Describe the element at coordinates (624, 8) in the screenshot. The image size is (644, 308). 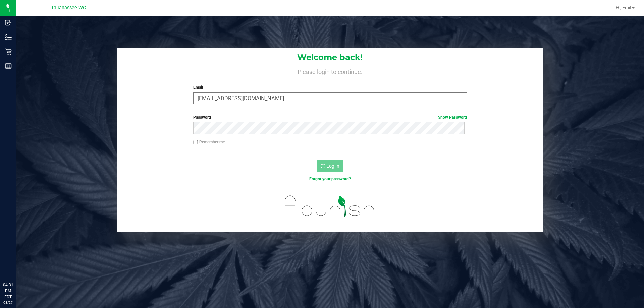
I see `span: Hi, Emi!` at that location.